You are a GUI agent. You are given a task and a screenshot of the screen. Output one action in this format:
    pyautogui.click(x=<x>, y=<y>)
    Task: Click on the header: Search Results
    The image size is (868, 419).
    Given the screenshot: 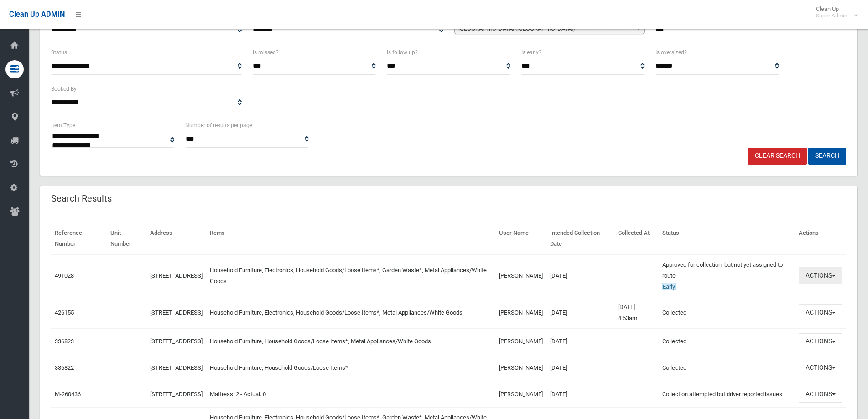 What is the action you would take?
    pyautogui.click(x=81, y=198)
    